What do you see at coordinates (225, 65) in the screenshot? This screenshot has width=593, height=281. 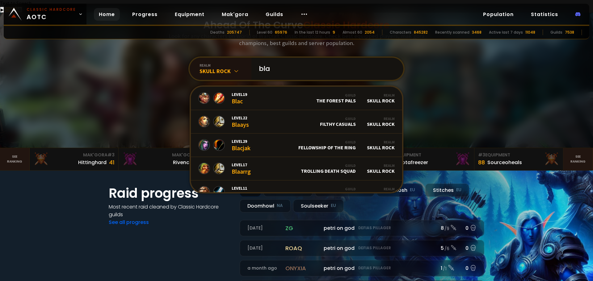 I see `div: realm` at bounding box center [225, 65].